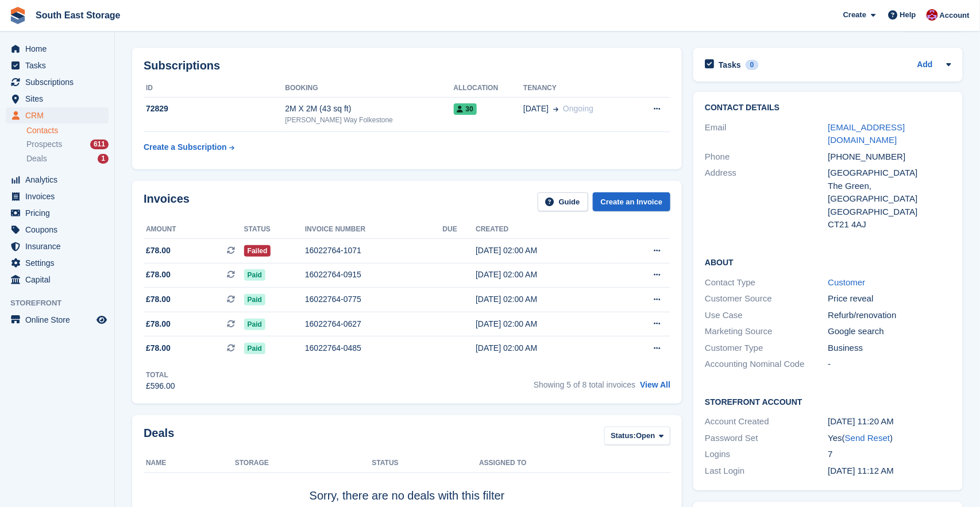 The height and width of the screenshot is (507, 980). What do you see at coordinates (908, 15) in the screenshot?
I see `span: Help` at bounding box center [908, 15].